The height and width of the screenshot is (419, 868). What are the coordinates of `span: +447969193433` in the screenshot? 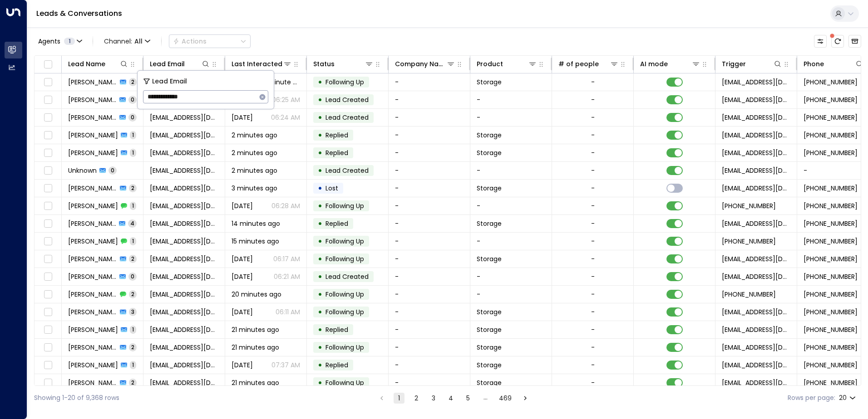 It's located at (830, 153).